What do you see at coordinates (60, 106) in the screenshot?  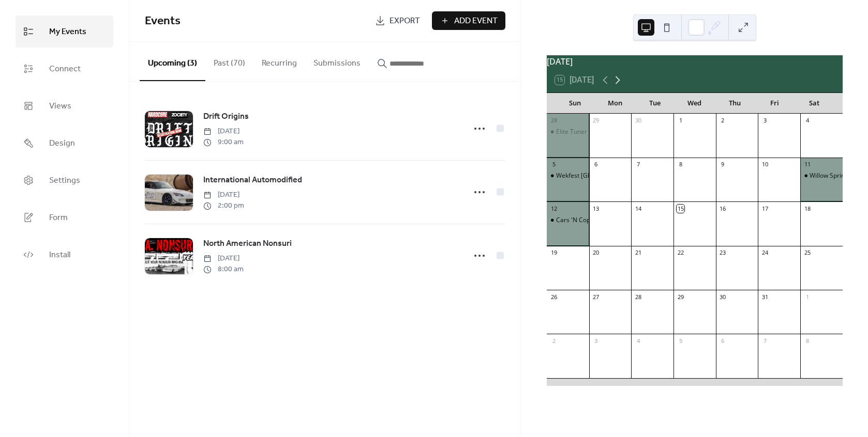 I see `span: Views` at bounding box center [60, 106].